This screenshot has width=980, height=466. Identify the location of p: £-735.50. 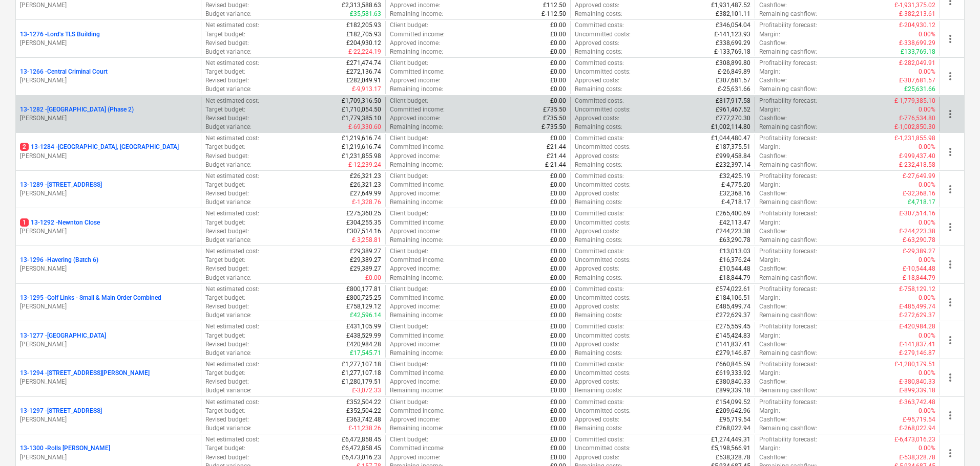
(554, 127).